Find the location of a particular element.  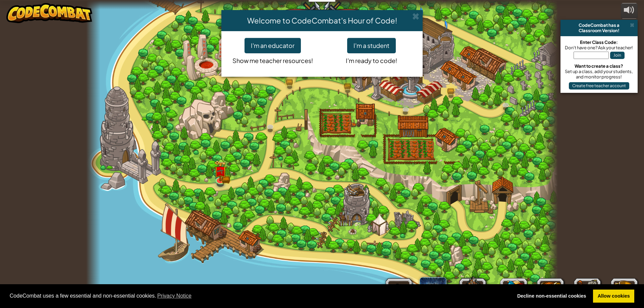

p: I'm ready to code! is located at coordinates (371, 59).